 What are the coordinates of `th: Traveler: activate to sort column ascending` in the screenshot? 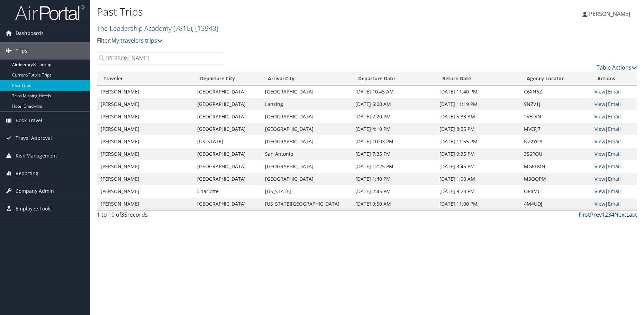 It's located at (145, 79).